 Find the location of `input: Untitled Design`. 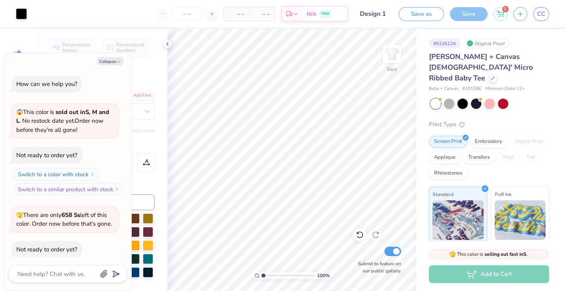

input: Untitled Design is located at coordinates (373, 14).